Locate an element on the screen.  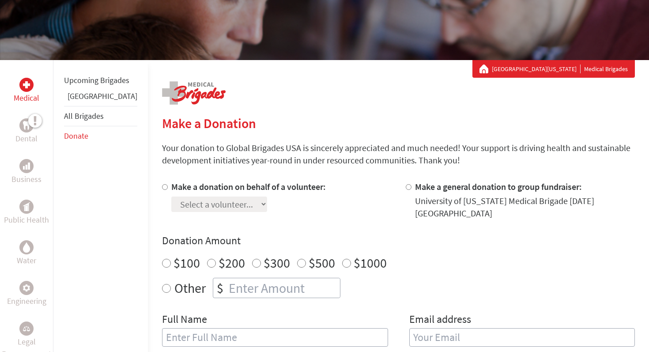
img: Legal Empowerment is located at coordinates (27, 329).